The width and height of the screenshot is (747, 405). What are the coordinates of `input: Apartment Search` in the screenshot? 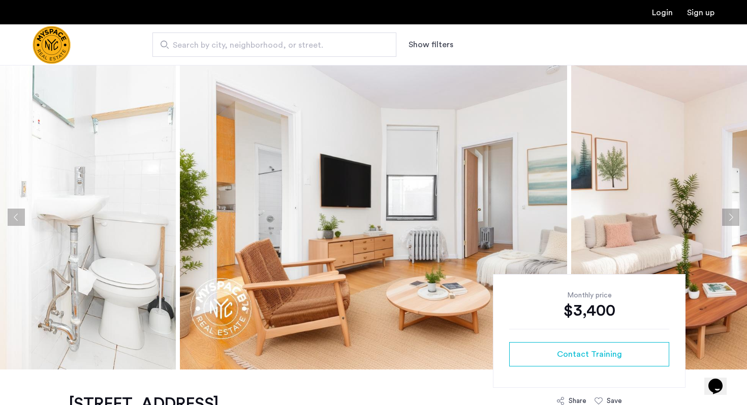 It's located at (274, 45).